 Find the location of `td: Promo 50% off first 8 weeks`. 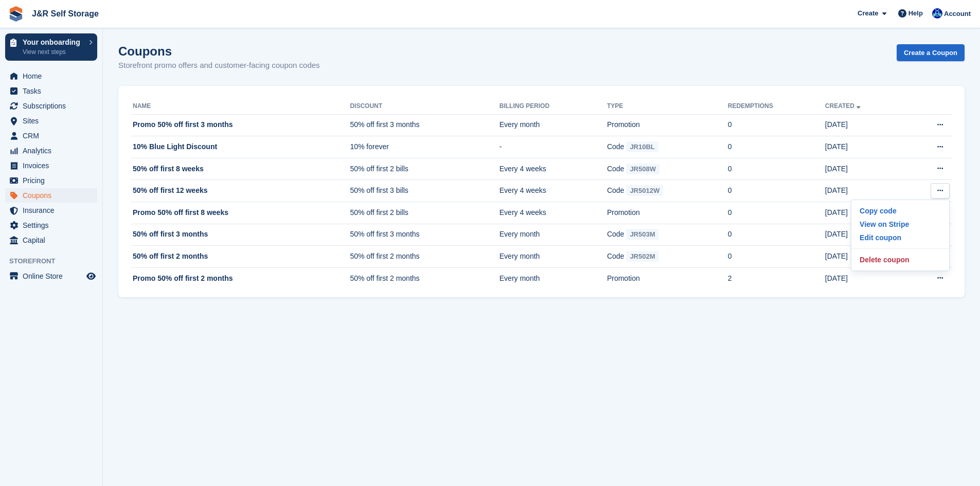

td: Promo 50% off first 8 weeks is located at coordinates (240, 213).